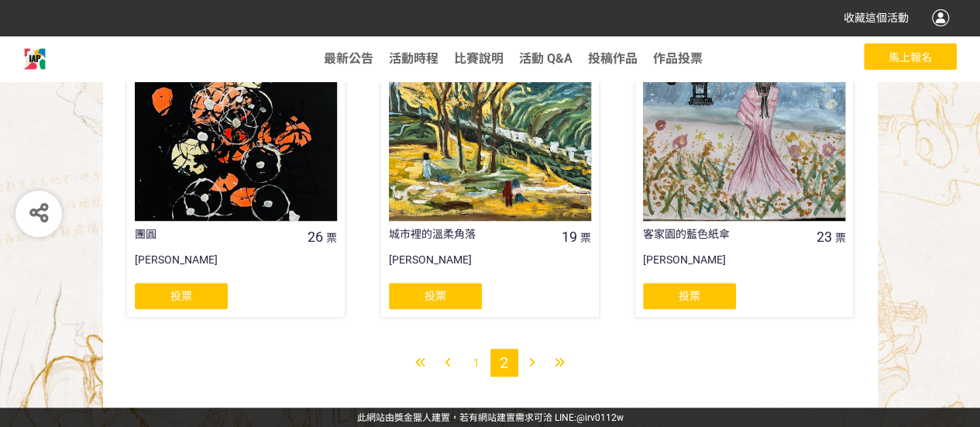  Describe the element at coordinates (315, 236) in the screenshot. I see `span: 26` at that location.